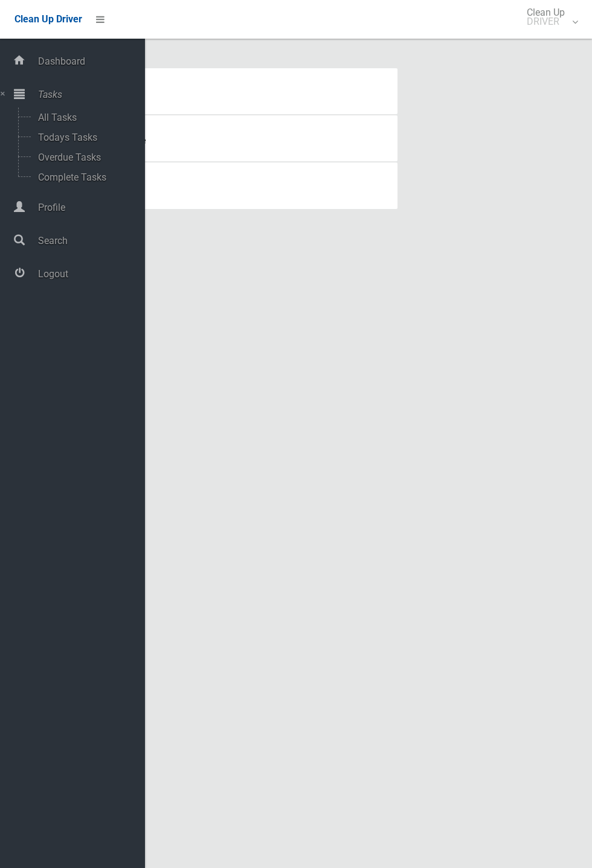 This screenshot has width=592, height=868. I want to click on span: Tasks, so click(89, 94).